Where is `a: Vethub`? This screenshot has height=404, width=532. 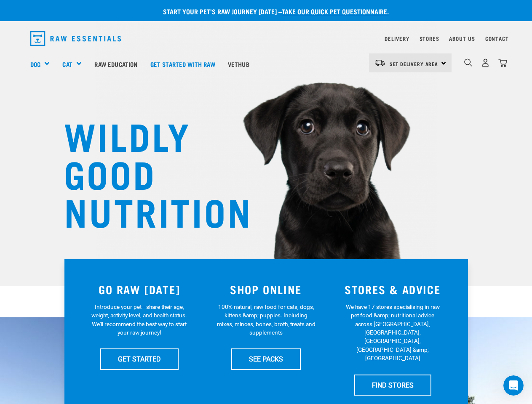 a: Vethub is located at coordinates (238, 64).